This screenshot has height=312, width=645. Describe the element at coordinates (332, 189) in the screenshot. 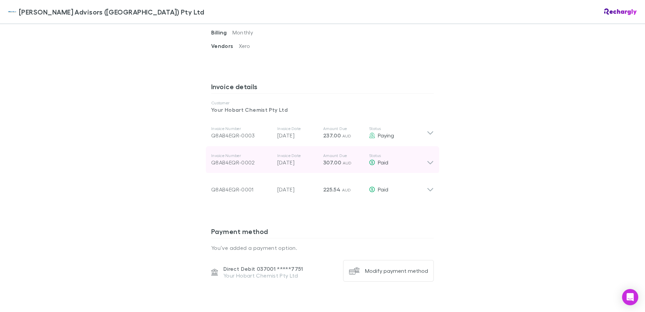

I see `span: 225.54` at that location.